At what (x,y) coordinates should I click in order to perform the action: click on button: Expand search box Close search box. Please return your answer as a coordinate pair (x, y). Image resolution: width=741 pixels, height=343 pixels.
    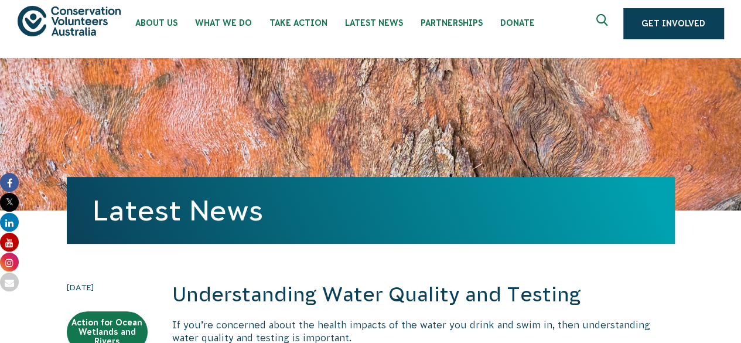
    Looking at the image, I should click on (603, 23).